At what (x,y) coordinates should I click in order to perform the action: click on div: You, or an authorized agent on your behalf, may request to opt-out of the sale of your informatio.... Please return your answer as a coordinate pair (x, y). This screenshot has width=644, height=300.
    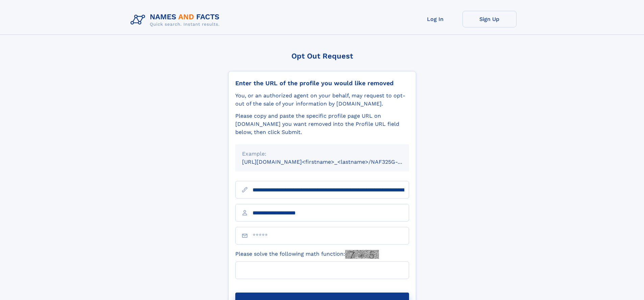
    Looking at the image, I should click on (322, 100).